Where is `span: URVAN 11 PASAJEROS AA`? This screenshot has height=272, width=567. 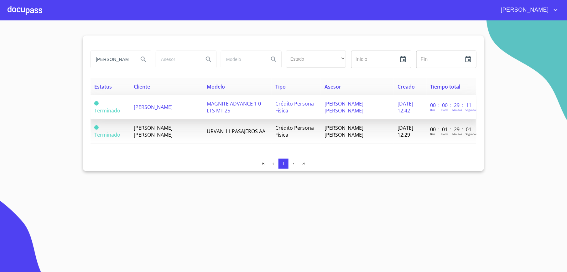 span: URVAN 11 PASAJEROS AA is located at coordinates (236, 131).